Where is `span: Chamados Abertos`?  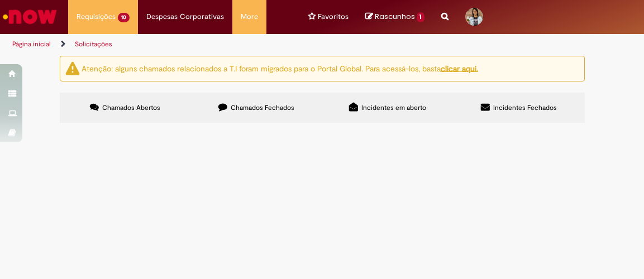 span: Chamados Abertos is located at coordinates (131, 108).